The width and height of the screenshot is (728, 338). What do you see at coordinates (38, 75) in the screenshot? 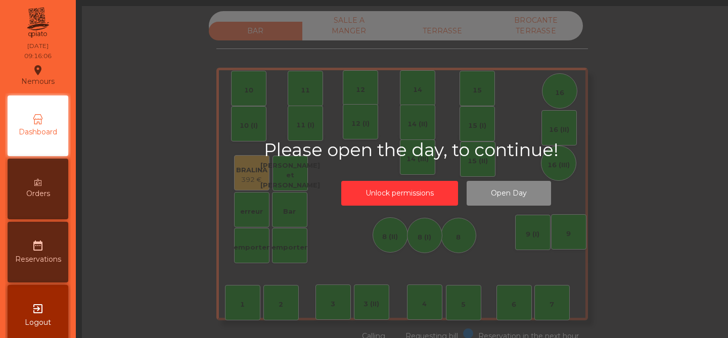
I see `div: Nemours` at bounding box center [38, 75].